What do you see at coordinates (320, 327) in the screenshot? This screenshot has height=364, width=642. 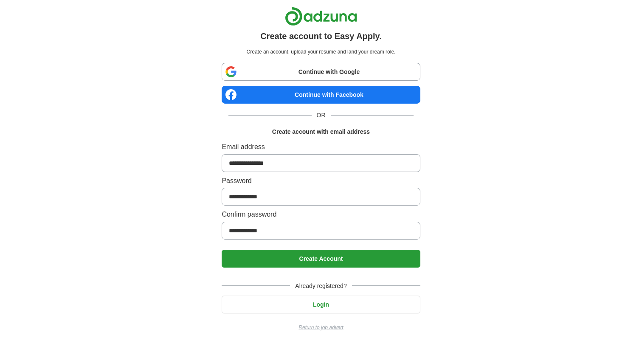 I see `p: Return to job advert` at bounding box center [320, 327].